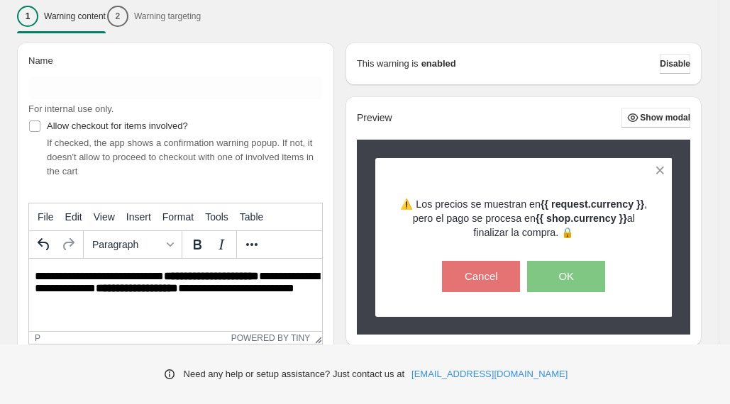 The height and width of the screenshot is (404, 730). I want to click on span: Table, so click(251, 217).